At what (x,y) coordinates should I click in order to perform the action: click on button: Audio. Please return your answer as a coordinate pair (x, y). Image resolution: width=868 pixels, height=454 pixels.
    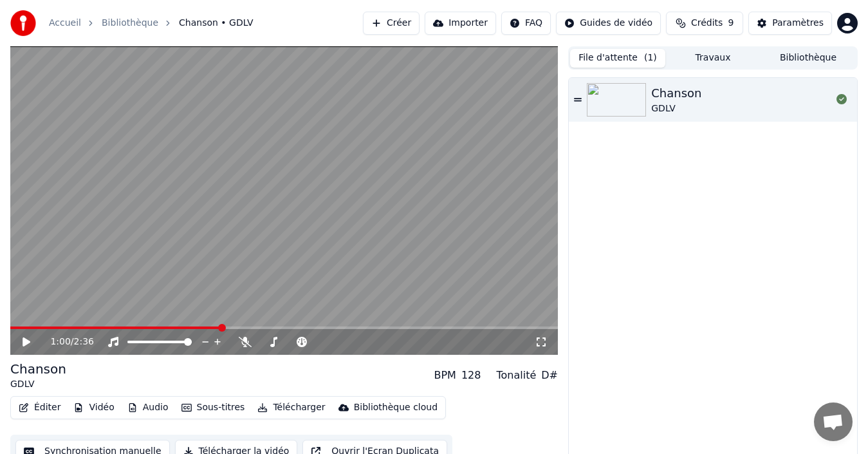
    Looking at the image, I should click on (148, 408).